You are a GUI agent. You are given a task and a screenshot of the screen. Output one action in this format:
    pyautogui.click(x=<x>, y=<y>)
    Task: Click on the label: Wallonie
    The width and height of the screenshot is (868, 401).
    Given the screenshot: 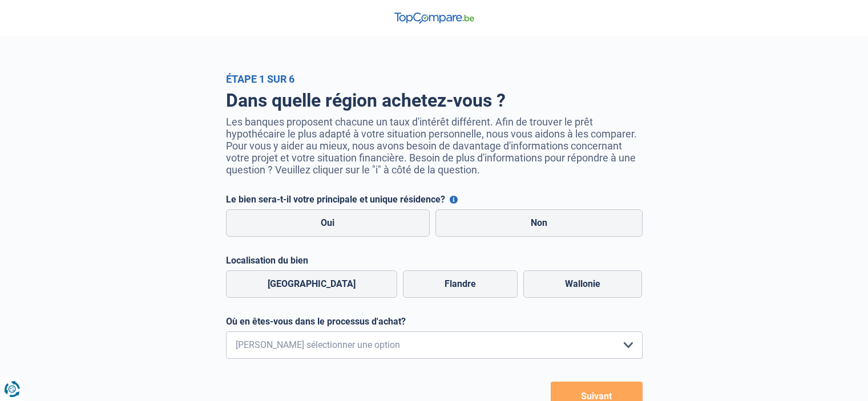 What is the action you would take?
    pyautogui.click(x=583, y=284)
    